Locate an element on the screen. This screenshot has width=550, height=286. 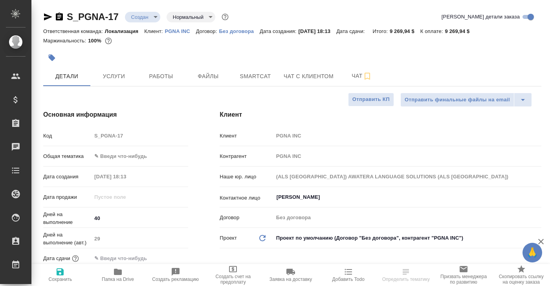
h4: Основная информация is located at coordinates (116, 115).